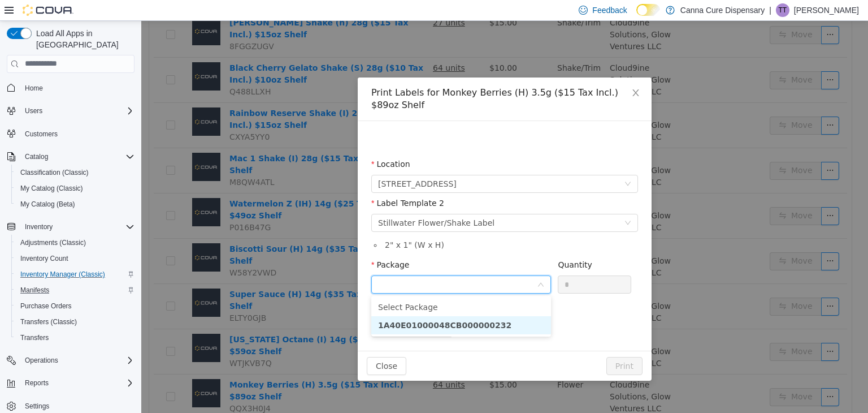 This screenshot has height=413, width=868. I want to click on span: Dark Mode, so click(637, 16).